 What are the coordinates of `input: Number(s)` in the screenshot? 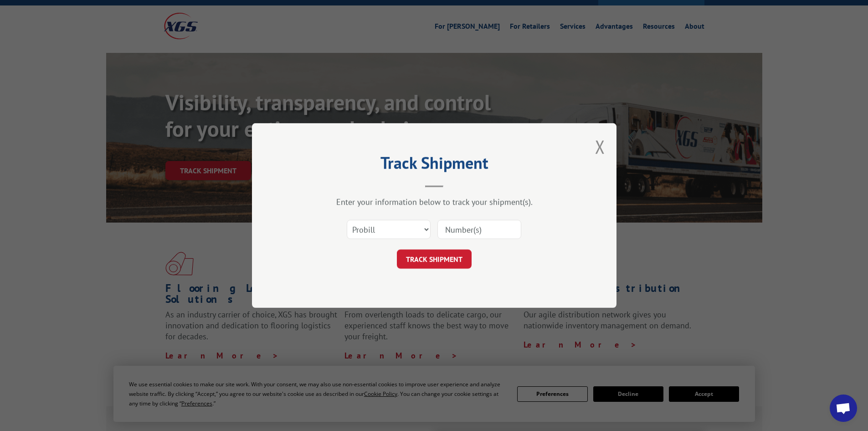 It's located at (479, 229).